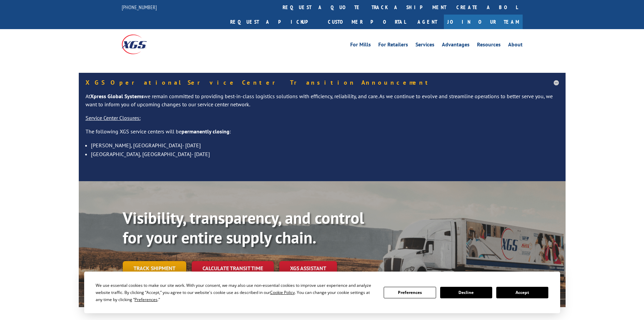 The width and height of the screenshot is (644, 320). Describe the element at coordinates (244, 228) in the screenshot. I see `b: Visibility, transparency, and control for your entire supply chain.` at that location.